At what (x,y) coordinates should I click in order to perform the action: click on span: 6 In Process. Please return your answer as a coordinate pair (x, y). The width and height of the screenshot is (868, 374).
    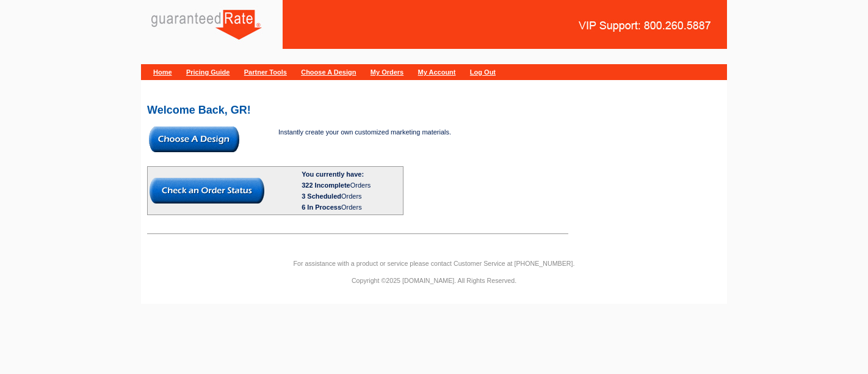
    Looking at the image, I should click on (322, 207).